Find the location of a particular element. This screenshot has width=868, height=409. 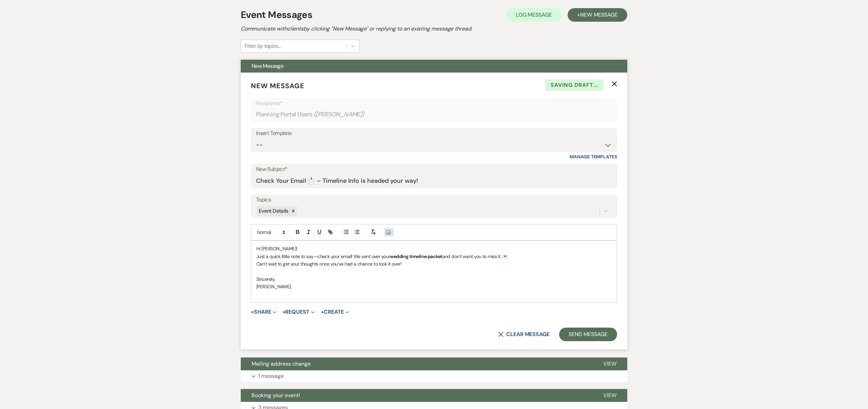

span: Log Message is located at coordinates (534, 14).